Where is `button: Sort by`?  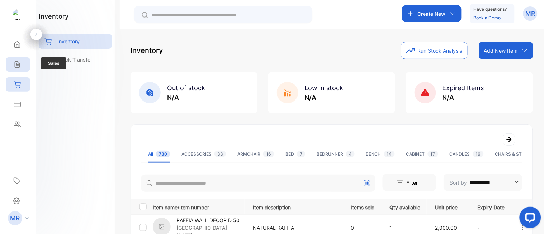 button: Sort by is located at coordinates (483, 183).